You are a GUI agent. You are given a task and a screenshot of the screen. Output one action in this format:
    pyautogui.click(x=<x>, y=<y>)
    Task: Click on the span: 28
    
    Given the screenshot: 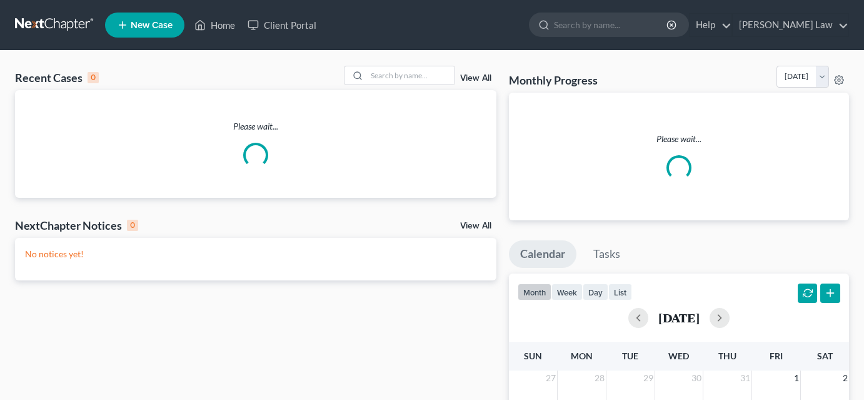 What is the action you would take?
    pyautogui.click(x=600, y=378)
    